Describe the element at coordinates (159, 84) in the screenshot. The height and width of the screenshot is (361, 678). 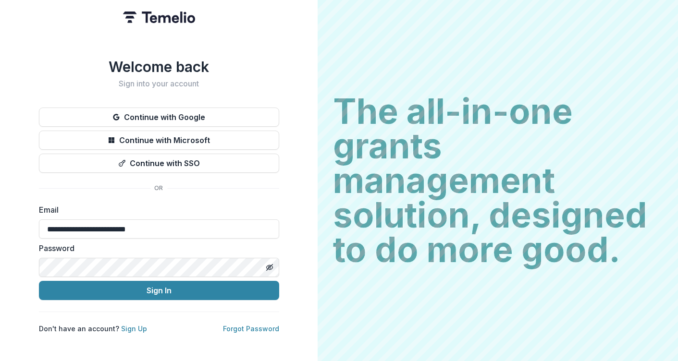
I see `h2: Sign into your account` at that location.